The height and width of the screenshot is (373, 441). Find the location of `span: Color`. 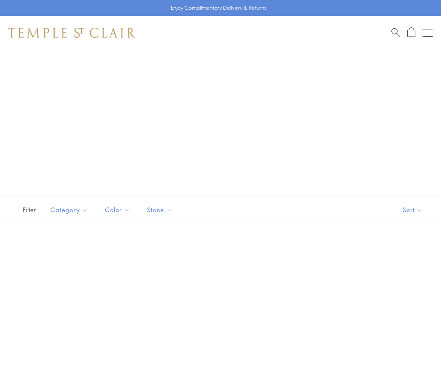

span: Color is located at coordinates (118, 209).